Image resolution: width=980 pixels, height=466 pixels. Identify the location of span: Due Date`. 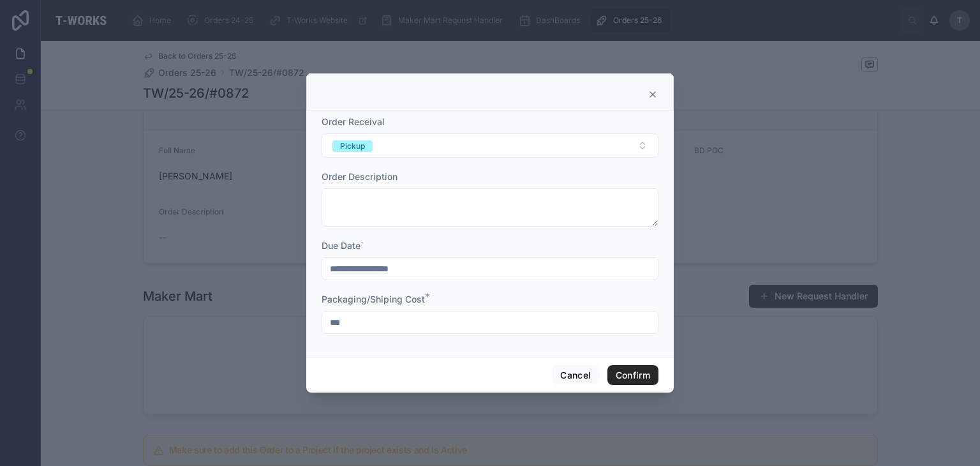
(342, 245).